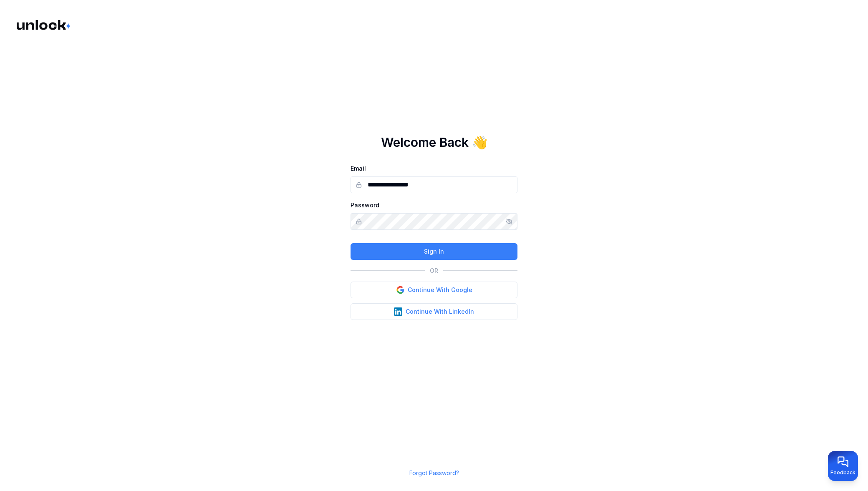  What do you see at coordinates (843, 466) in the screenshot?
I see `button: Provide feedback` at bounding box center [843, 466].